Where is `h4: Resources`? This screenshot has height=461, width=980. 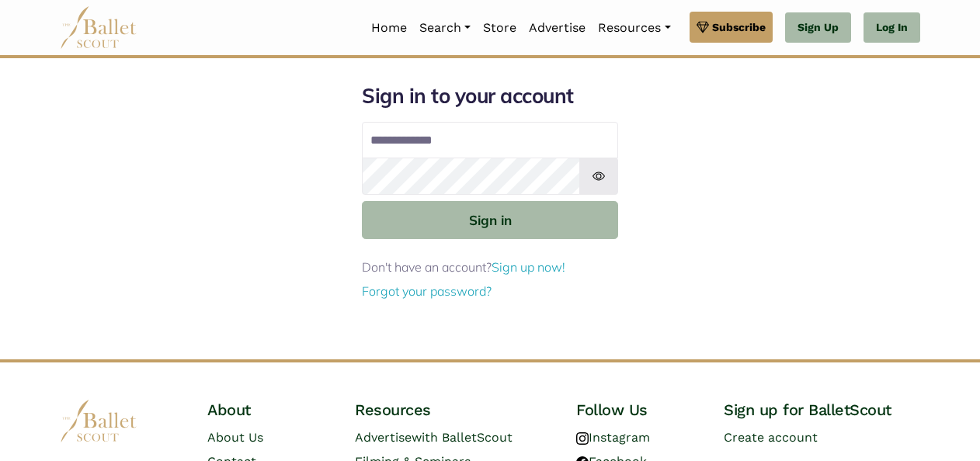 h4: Resources is located at coordinates (453, 410).